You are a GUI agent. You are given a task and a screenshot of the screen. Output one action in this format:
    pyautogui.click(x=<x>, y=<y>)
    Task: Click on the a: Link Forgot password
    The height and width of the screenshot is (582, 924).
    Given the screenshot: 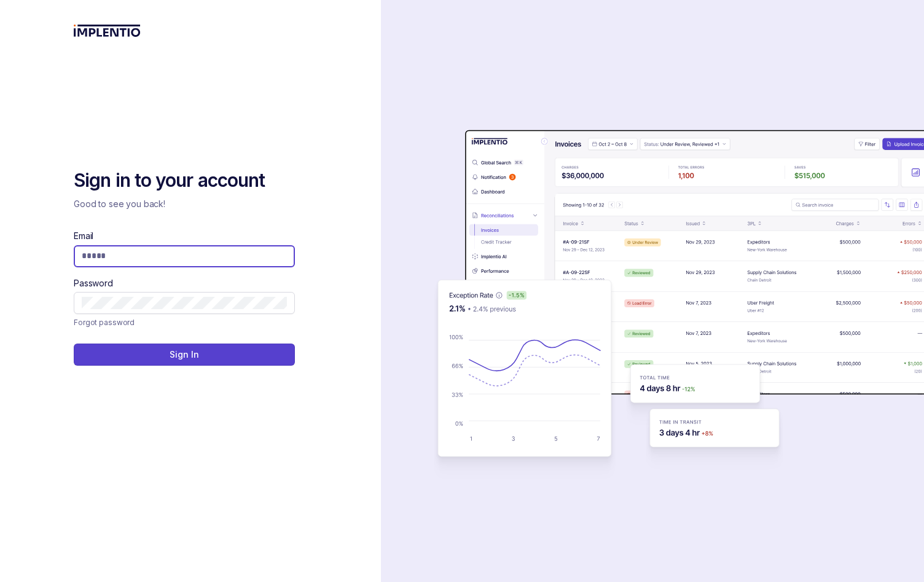 What is the action you would take?
    pyautogui.click(x=104, y=323)
    